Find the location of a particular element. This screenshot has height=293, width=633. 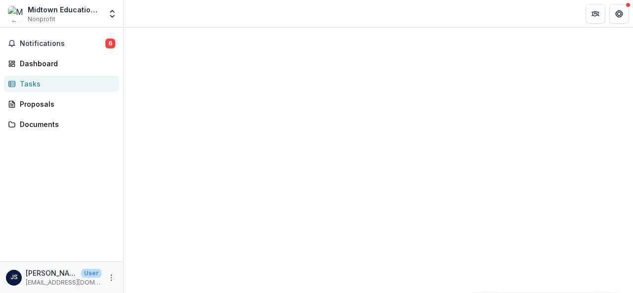

span: Nonprofit is located at coordinates (42, 19).